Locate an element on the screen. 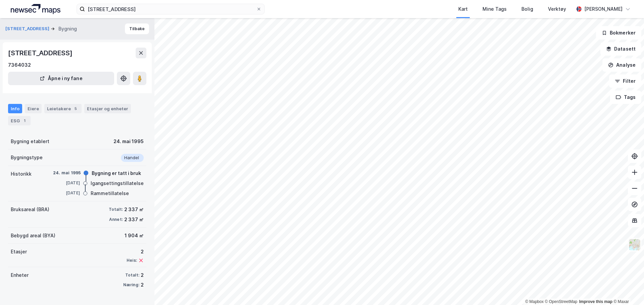  div: Leietakere is located at coordinates (63, 109).